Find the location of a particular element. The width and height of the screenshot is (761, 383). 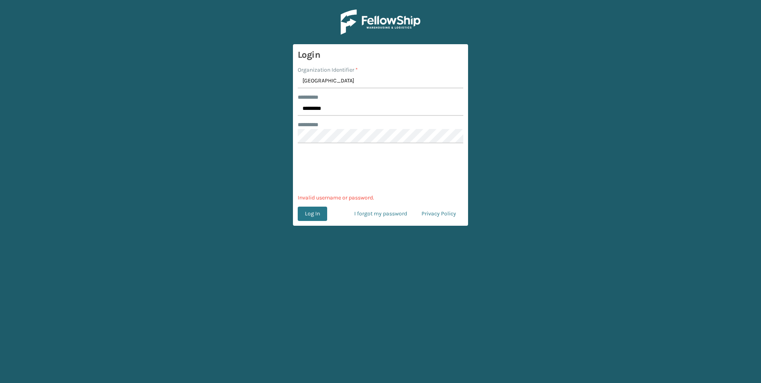

a: I forgot my password is located at coordinates (381, 214).